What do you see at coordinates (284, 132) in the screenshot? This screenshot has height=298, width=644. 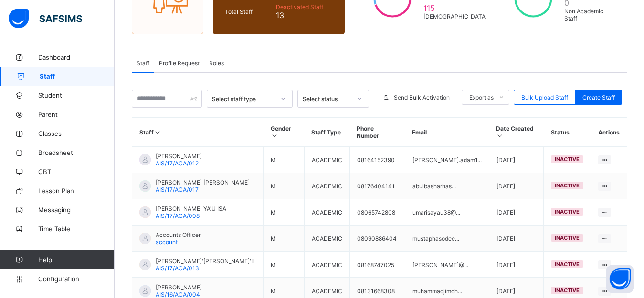 I see `th: Gender` at bounding box center [284, 132].